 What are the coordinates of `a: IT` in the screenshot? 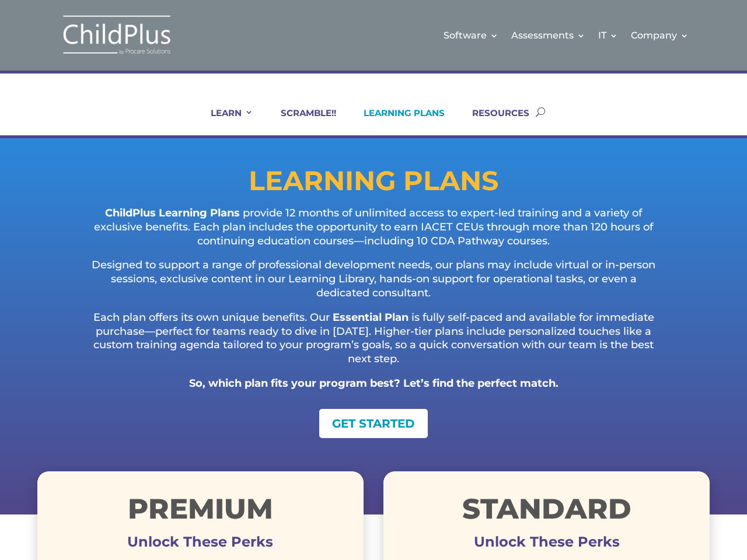 It's located at (608, 35).